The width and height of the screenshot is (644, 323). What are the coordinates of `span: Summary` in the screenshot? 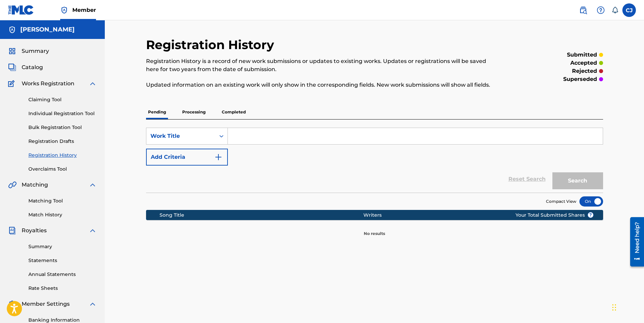 It's located at (35, 51).